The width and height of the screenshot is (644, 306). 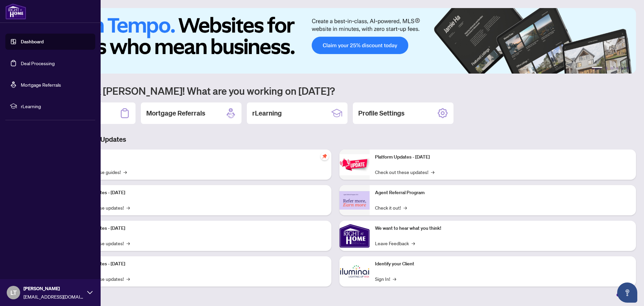 I want to click on a: Check it out!→, so click(x=391, y=207).